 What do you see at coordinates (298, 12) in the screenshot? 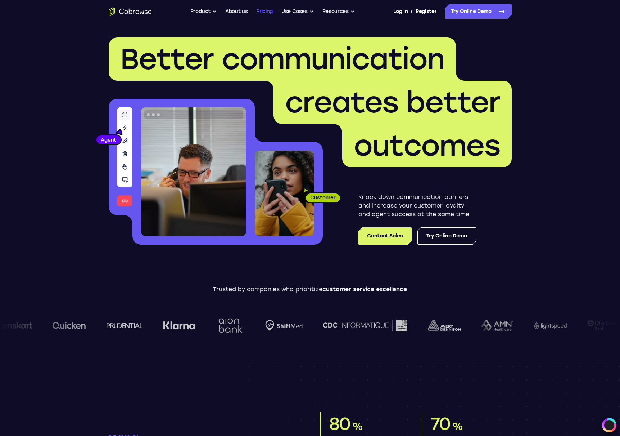
I see `button: Use Cases` at bounding box center [298, 12].